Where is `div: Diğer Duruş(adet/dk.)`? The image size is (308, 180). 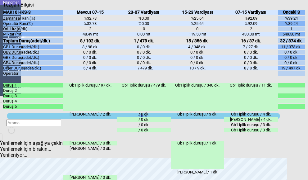 div: Diğer Duruş(adet/dk.) is located at coordinates (33, 68).